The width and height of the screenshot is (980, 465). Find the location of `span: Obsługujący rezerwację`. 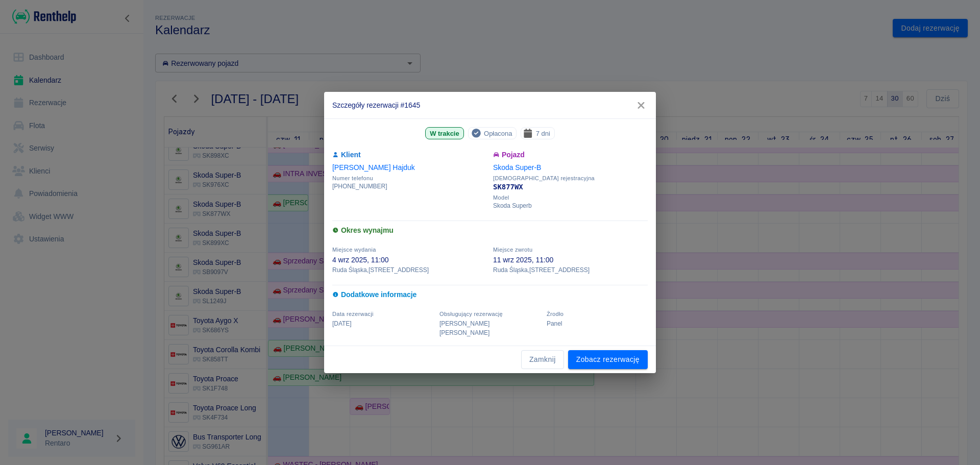

span: Obsługujący rezerwację is located at coordinates (471, 314).